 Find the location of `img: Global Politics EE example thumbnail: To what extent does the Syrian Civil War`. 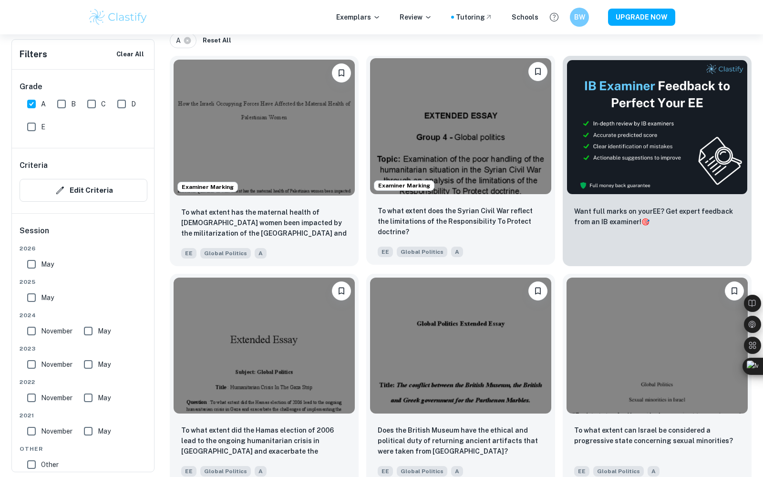

img: Global Politics EE example thumbnail: To what extent does the Syrian Civil War is located at coordinates (460, 126).